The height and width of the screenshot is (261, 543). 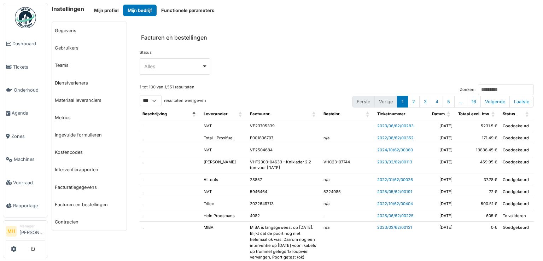 I want to click on a: Dienstverleners, so click(x=89, y=83).